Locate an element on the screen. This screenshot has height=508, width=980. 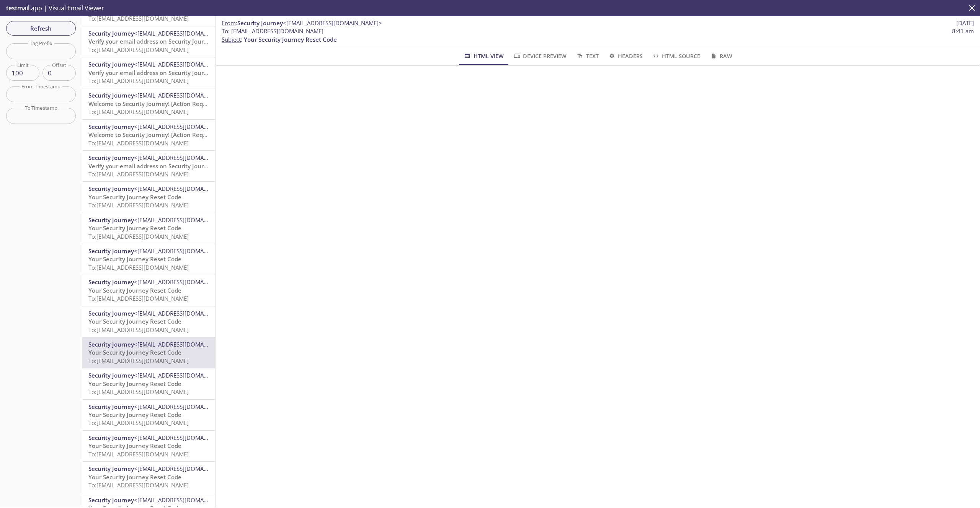
span: Refresh is located at coordinates (41, 29).